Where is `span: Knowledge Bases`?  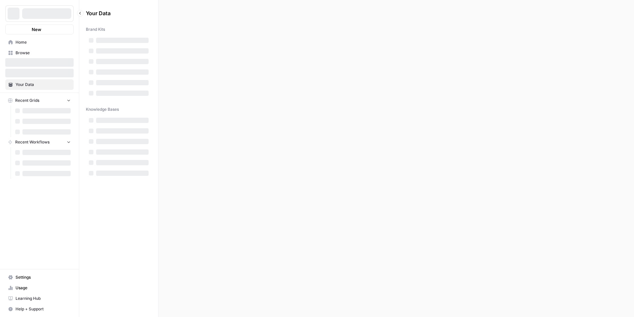
span: Knowledge Bases is located at coordinates (102, 109).